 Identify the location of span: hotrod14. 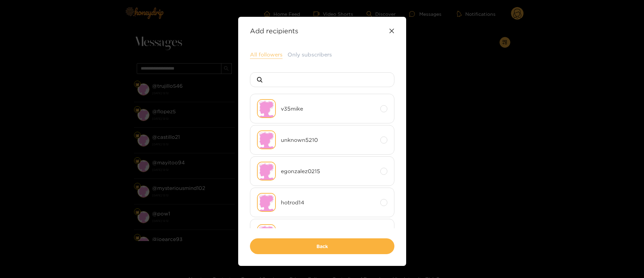
(328, 203).